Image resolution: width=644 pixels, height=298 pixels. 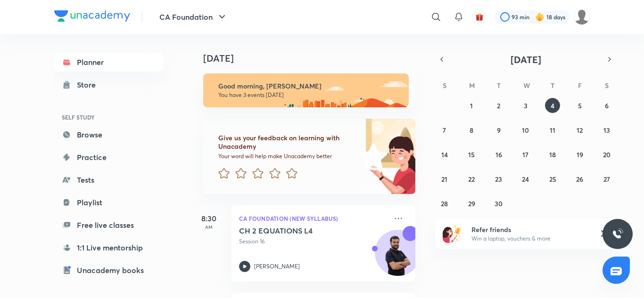 What do you see at coordinates (525, 106) in the screenshot?
I see `abbr: September 3, 2025` at bounding box center [525, 106].